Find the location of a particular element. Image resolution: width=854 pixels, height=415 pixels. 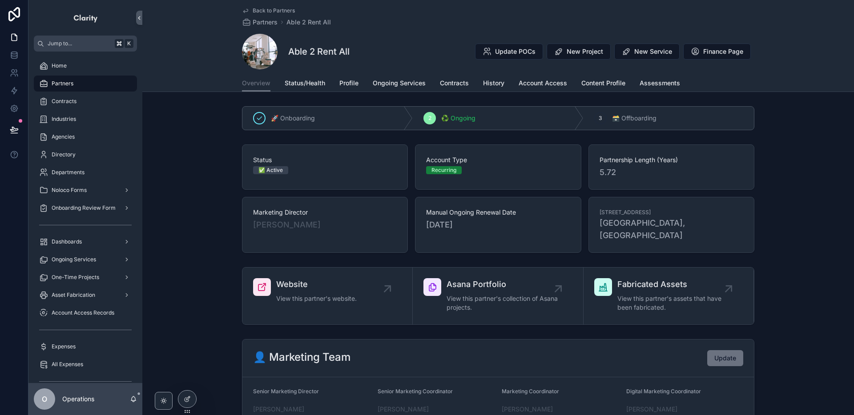

a: Assessments is located at coordinates (659, 84).